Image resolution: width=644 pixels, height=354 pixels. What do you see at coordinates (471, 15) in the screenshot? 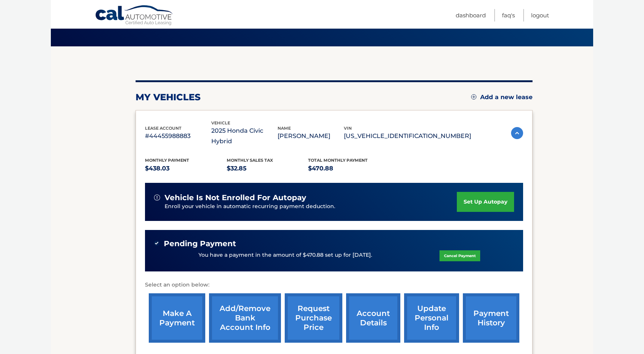
I see `a: Dashboard` at bounding box center [471, 15].